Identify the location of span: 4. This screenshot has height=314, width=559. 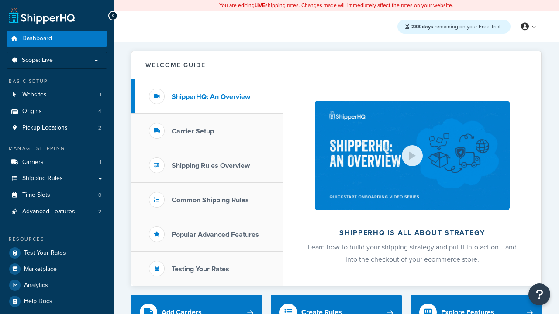
(100, 111).